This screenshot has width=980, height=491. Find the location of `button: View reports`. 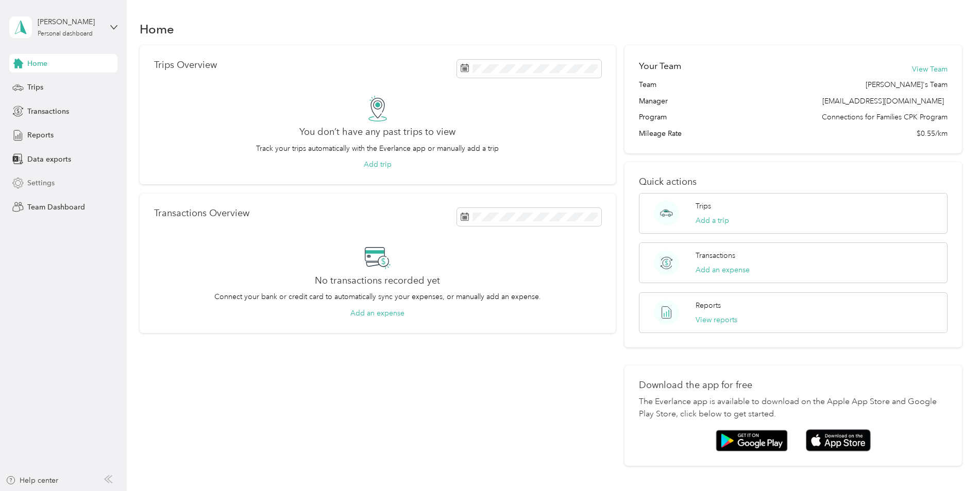

button: View reports is located at coordinates (716, 319).